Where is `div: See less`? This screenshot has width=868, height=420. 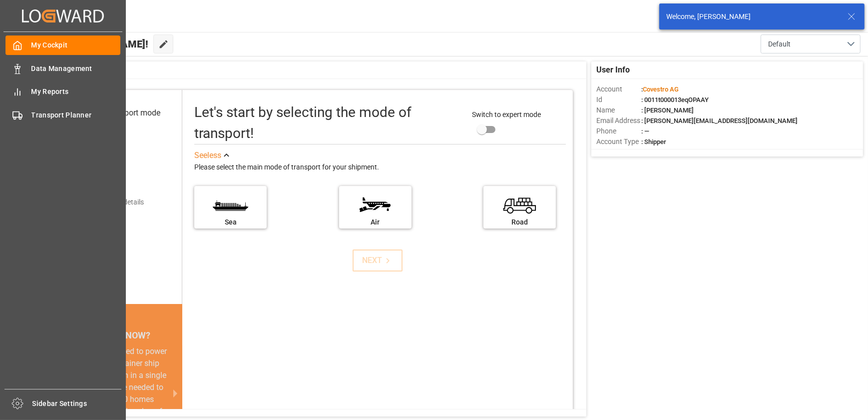 div: See less is located at coordinates (208, 156).